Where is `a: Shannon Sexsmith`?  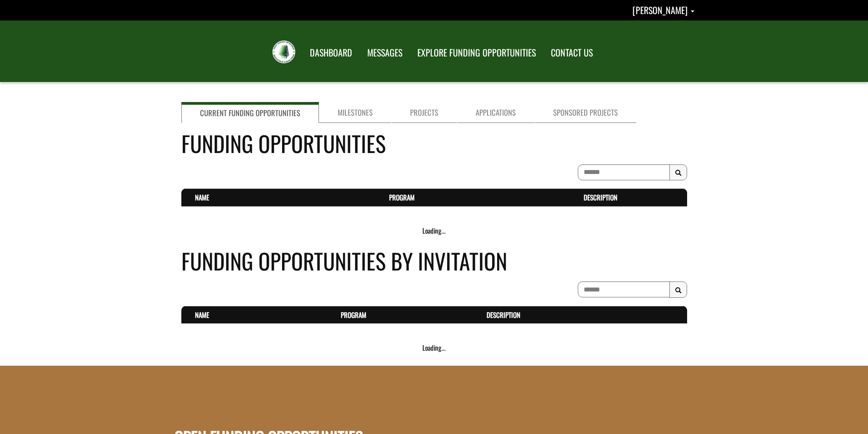
a: Shannon Sexsmith is located at coordinates (664, 10).